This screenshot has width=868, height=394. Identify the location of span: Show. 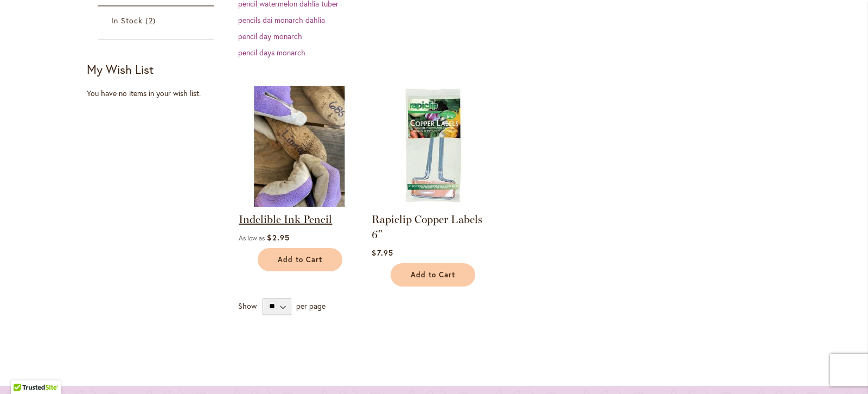
(247, 305).